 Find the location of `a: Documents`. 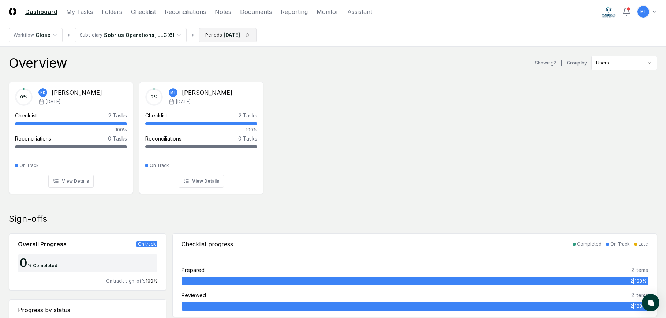

a: Documents is located at coordinates (256, 12).